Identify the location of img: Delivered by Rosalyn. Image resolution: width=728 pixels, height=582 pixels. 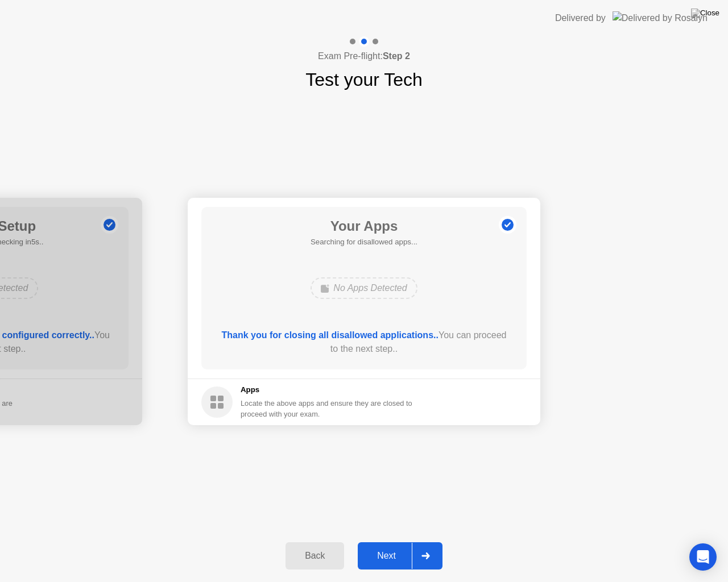
(660, 18).